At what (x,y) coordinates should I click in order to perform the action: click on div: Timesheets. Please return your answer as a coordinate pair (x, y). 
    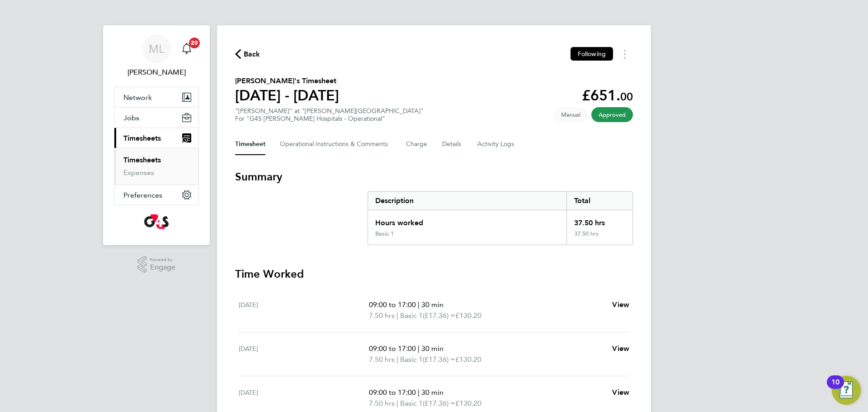
    Looking at the image, I should click on (156, 166).